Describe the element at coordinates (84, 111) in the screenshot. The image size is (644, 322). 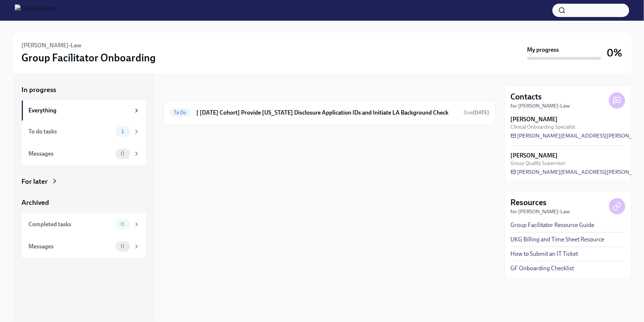
I see `a: Everything` at that location.